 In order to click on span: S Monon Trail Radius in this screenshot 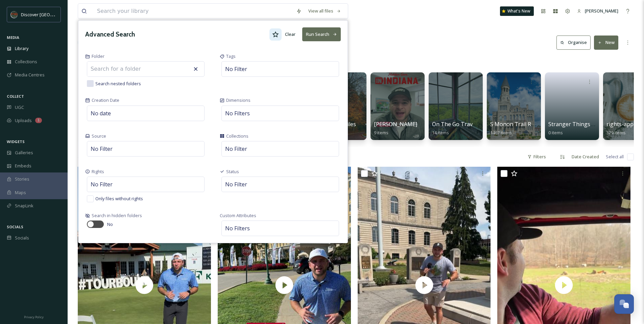, I will do `click(517, 124)`.